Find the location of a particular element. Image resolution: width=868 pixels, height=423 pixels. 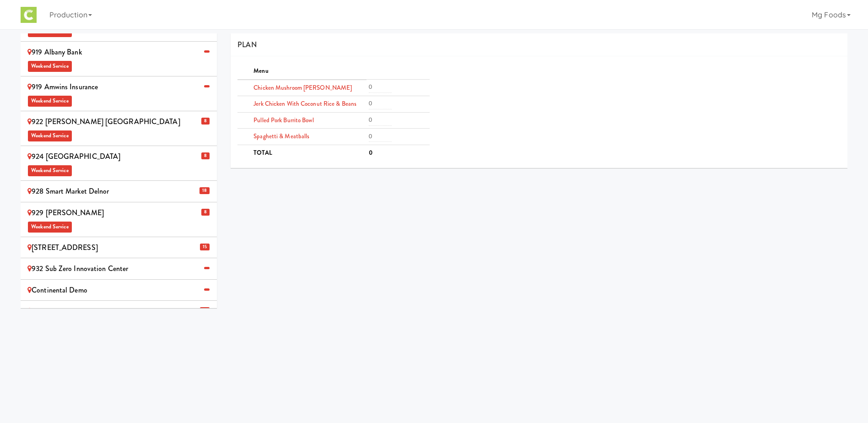

li: 932 Sub Zero Innovation Center is located at coordinates (118, 269).